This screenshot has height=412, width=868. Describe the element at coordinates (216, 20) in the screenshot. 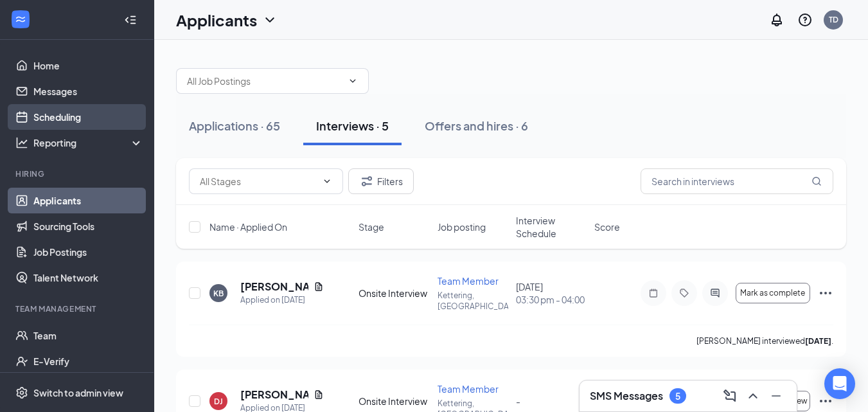

I see `h1: Applicants` at that location.